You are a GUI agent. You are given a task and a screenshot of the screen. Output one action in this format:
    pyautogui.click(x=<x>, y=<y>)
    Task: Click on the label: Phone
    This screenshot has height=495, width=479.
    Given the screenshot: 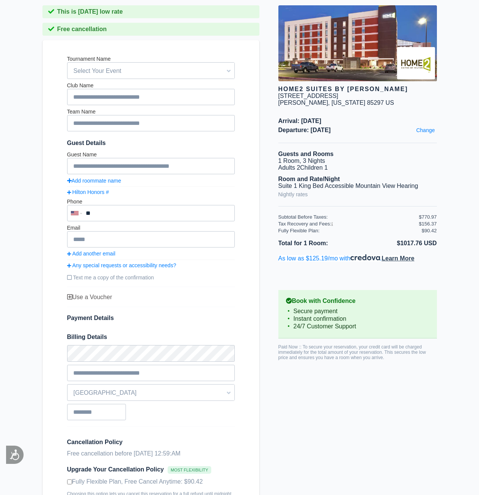 What is the action you would take?
    pyautogui.click(x=75, y=202)
    